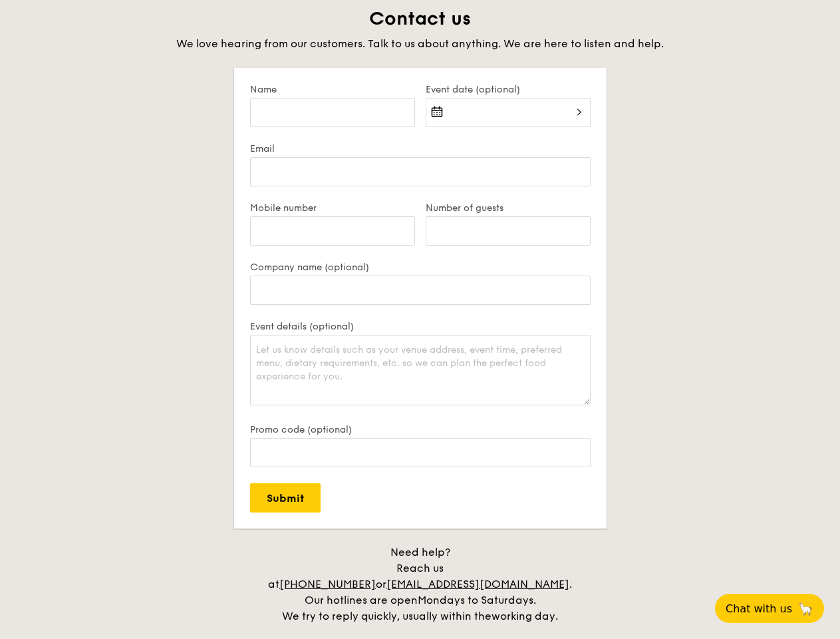  What do you see at coordinates (420, 584) in the screenshot?
I see `div: Need help? Reach us at or . Our hotlines are open We try to reply quickly, usually within the` at bounding box center [420, 584].